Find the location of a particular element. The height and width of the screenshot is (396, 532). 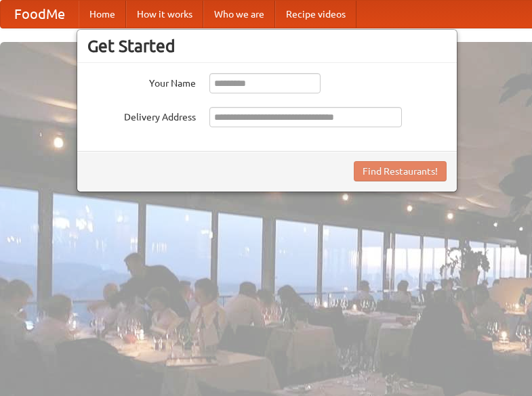

a: FoodMe is located at coordinates (39, 14).